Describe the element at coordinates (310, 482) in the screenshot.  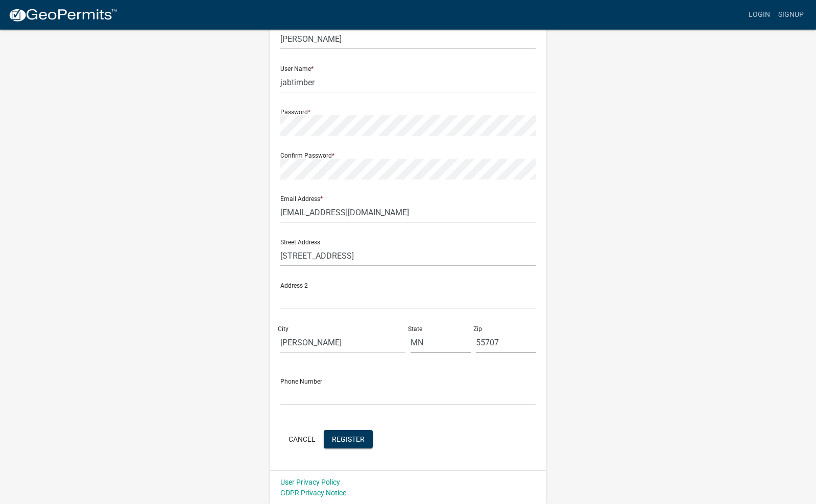
I see `a: User Privacy Policy` at that location.